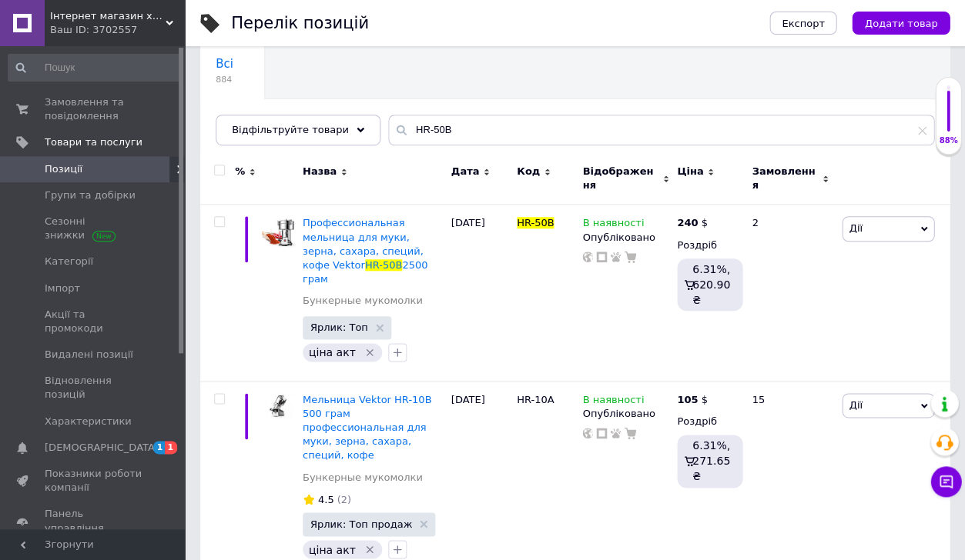  Describe the element at coordinates (710, 285) in the screenshot. I see `span: 6.31%, 620.90 ₴` at that location.